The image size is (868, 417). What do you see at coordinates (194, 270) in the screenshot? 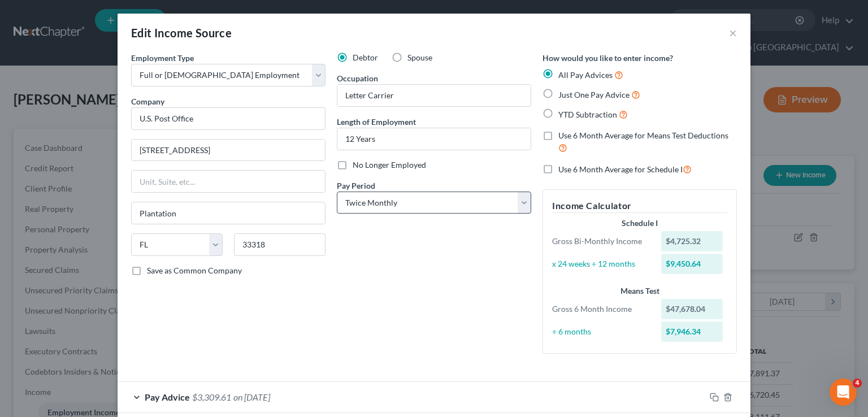
I see `span: Save as Common Company` at bounding box center [194, 270].